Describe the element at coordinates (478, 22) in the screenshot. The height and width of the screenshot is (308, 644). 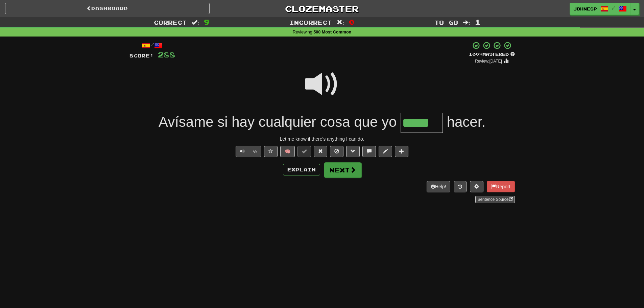
I see `span: 1` at that location.